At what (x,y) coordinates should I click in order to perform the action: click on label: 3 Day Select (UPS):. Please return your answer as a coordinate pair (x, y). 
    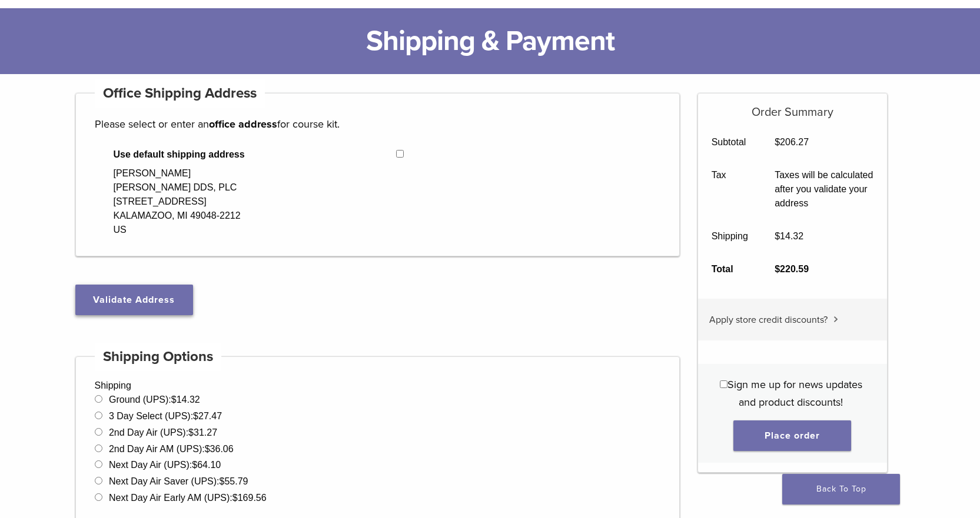
    Looking at the image, I should click on (166, 416).